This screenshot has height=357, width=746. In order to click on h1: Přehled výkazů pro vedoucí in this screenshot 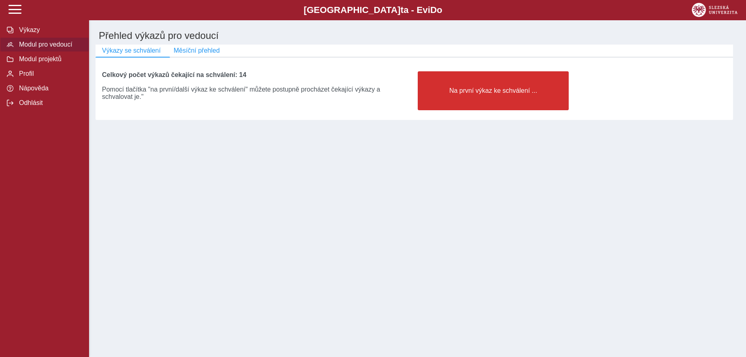, I will do `click(417, 36)`.